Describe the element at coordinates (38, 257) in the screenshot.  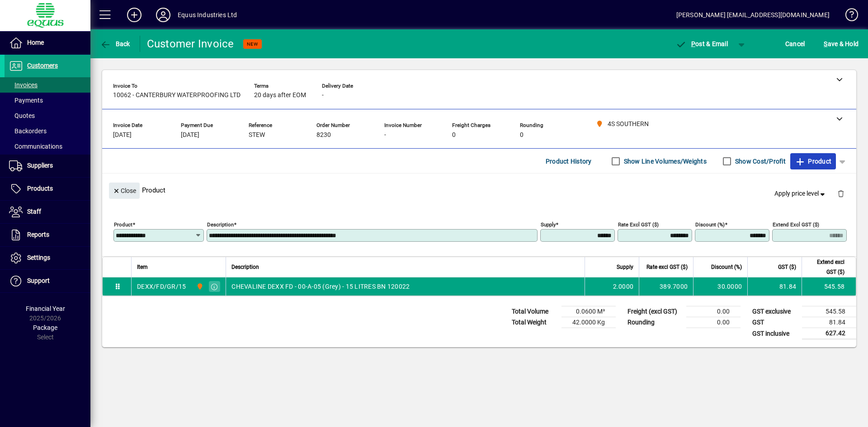
I see `span: Settings` at that location.